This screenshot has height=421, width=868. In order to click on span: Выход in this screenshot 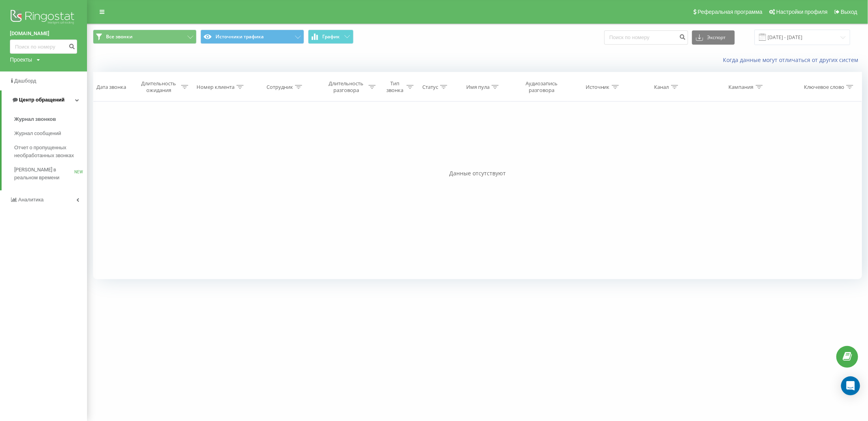, I will do `click(849, 12)`.